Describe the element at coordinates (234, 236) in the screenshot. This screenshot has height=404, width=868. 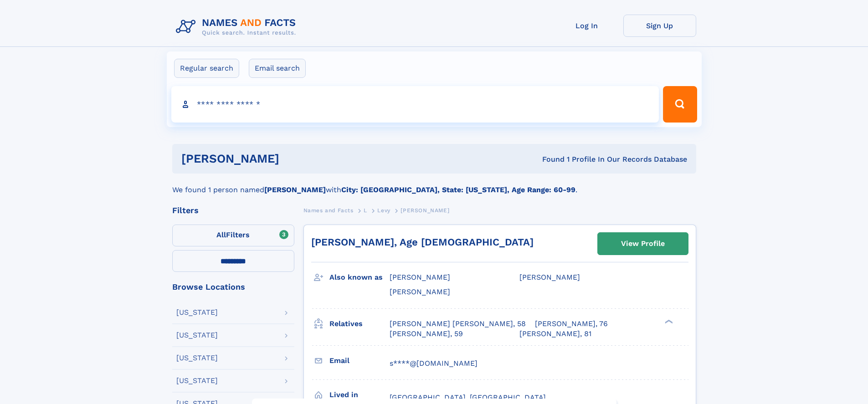
I see `label: Filters` at that location.